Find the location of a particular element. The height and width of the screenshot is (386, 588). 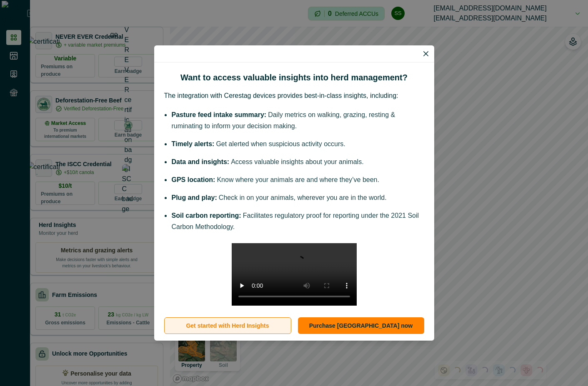

span: Check in on your animals, wherever you are in the world. is located at coordinates (303, 197).